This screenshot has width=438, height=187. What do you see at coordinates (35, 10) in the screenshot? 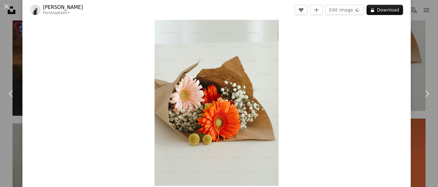
I see `a: Go to Mathilde Langevin's profile` at bounding box center [35, 10].